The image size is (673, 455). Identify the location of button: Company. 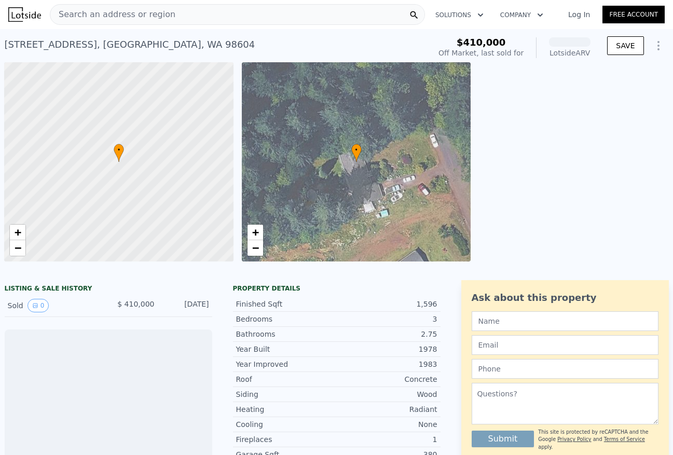
(522, 15).